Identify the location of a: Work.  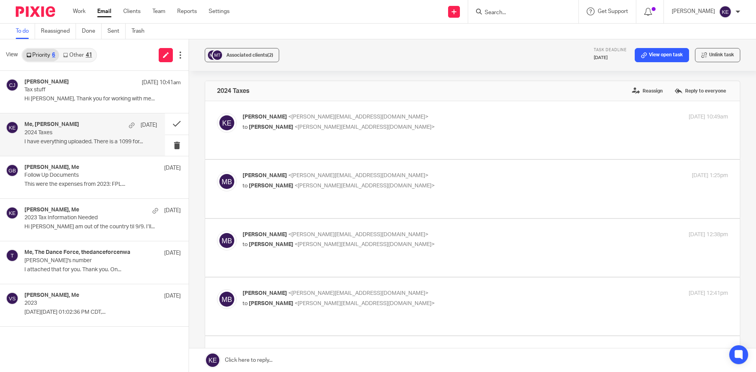
(79, 11).